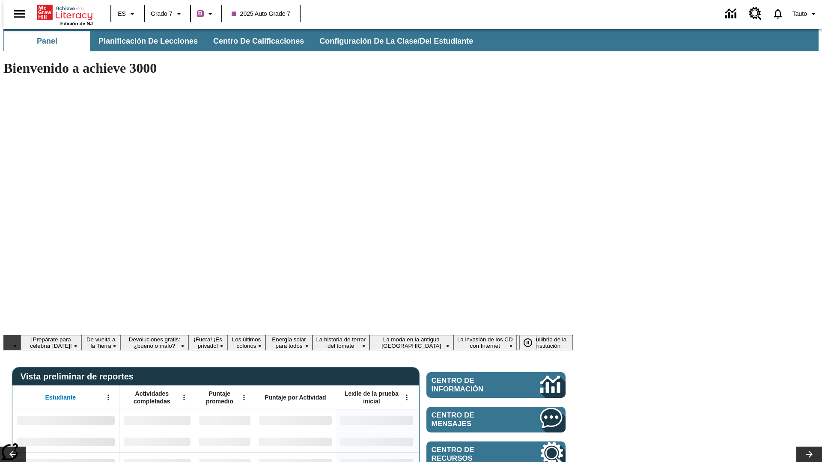 The image size is (822, 462). Describe the element at coordinates (496, 420) in the screenshot. I see `a: Centro de mensajes` at that location.